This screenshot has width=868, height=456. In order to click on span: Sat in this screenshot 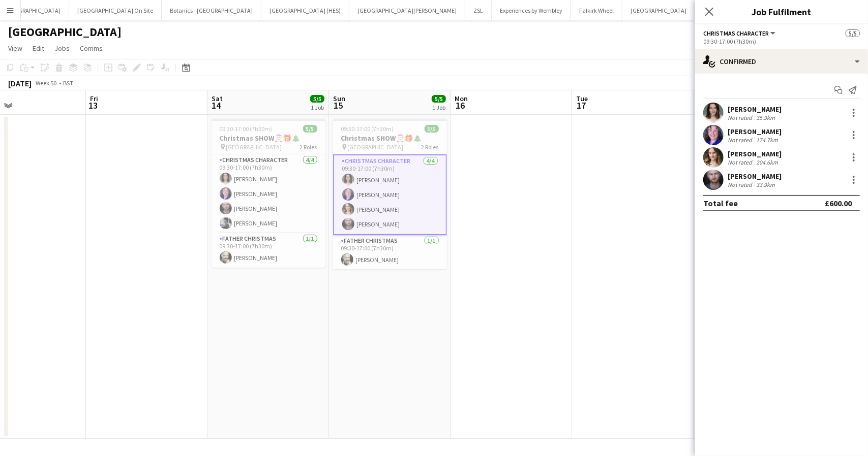, I will do `click(217, 99)`.